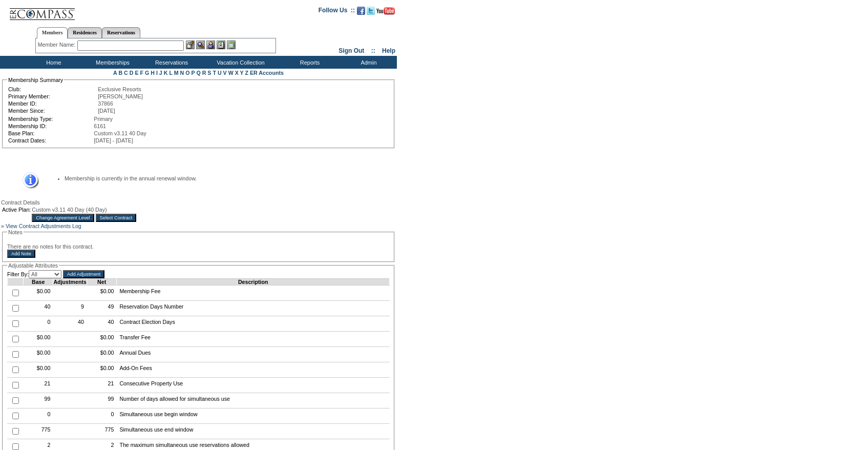  What do you see at coordinates (106, 104) in the screenshot?
I see `span: 37866` at bounding box center [106, 104].